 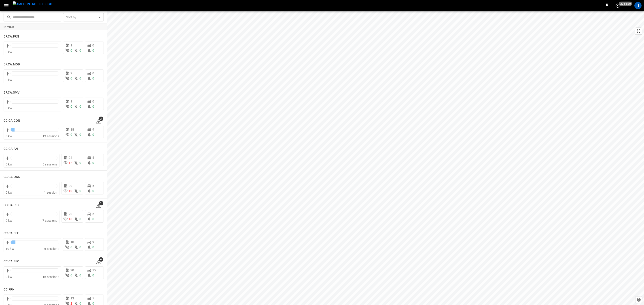 What do you see at coordinates (33, 4) in the screenshot?
I see `img: ampcontrol.io logo` at bounding box center [33, 4].